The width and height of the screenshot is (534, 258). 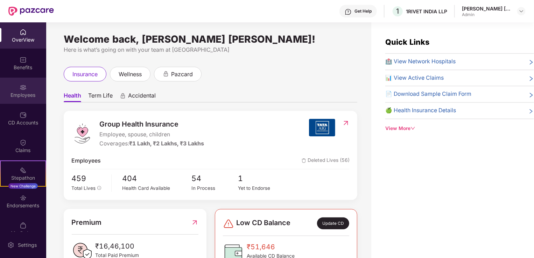 I want to click on img: svg+xml;base64,PHN2ZyBpZD0iSG9tZSIgeG1sbnM9Imh0dHA6Ly93d3cudzMub3JnLzIwMDAvc3ZnIiB3aWR0aD0iMjAiIG..., so click(x=23, y=32).